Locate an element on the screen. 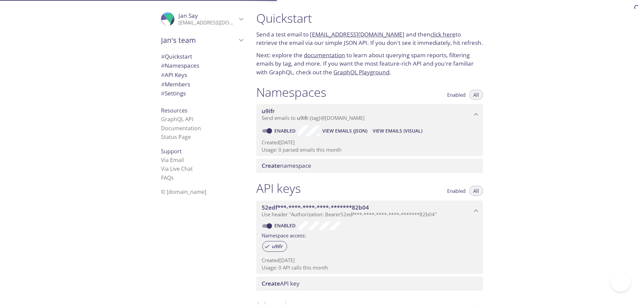 The height and width of the screenshot is (305, 644). div: API Keys is located at coordinates (202, 75).